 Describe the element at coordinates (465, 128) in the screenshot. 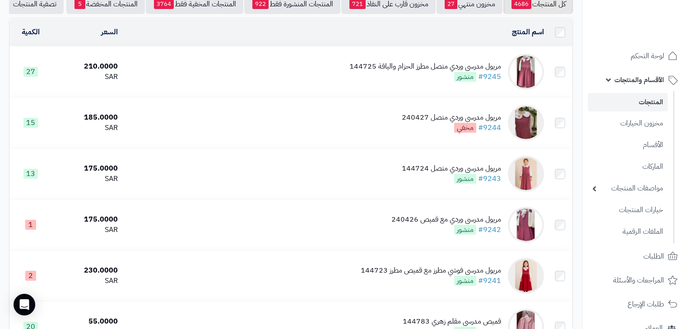

I see `span: مخفي` at that location.